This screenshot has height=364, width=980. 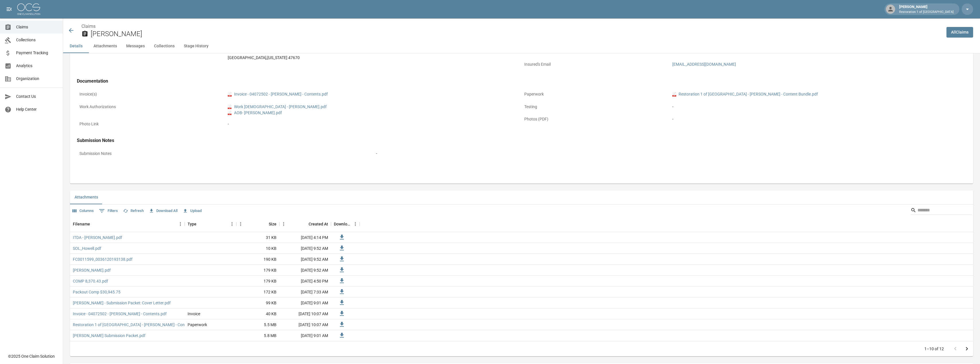 What do you see at coordinates (9, 9) in the screenshot?
I see `button: open drawer` at bounding box center [9, 9].